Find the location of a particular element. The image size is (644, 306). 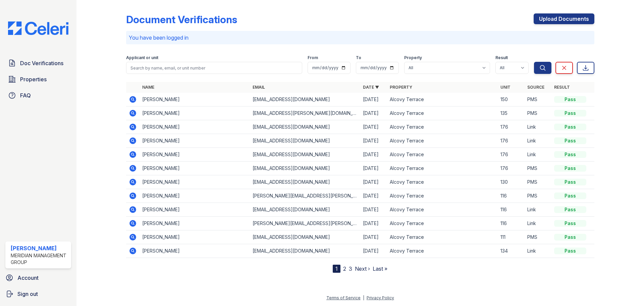

span: Sign out is located at coordinates (27, 294).